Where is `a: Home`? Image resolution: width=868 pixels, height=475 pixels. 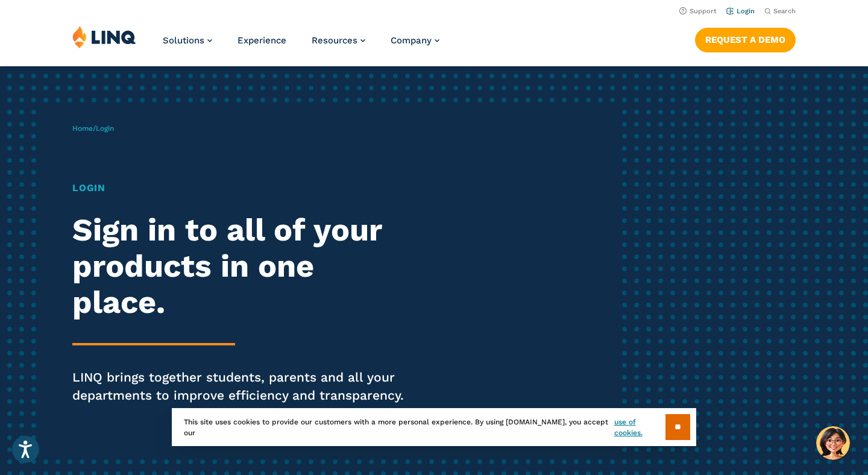
a: Home is located at coordinates (83, 129).